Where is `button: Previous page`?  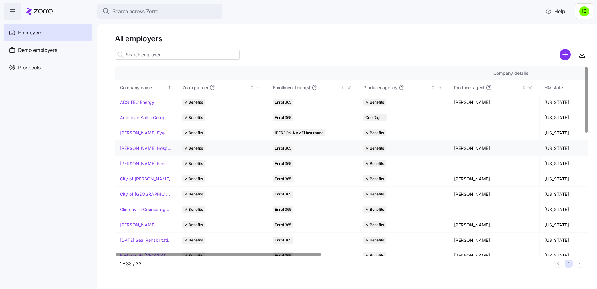
button: Previous page is located at coordinates (558, 263).